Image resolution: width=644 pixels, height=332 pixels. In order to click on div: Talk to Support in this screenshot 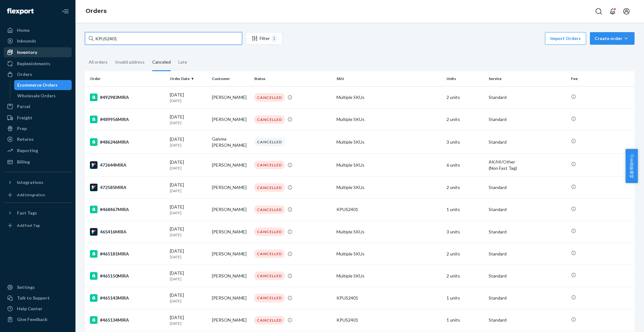, I will do `click(34, 298)`.